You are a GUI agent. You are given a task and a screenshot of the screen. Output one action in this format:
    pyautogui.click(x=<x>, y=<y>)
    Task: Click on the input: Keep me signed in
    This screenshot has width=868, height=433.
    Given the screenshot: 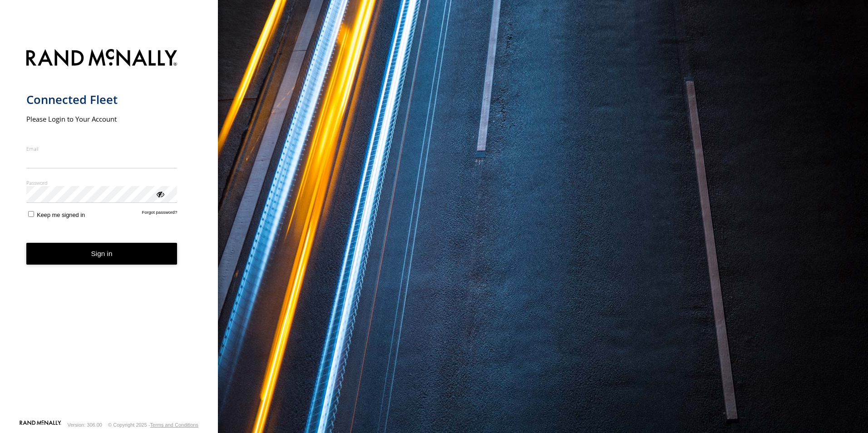 What is the action you would take?
    pyautogui.click(x=31, y=214)
    